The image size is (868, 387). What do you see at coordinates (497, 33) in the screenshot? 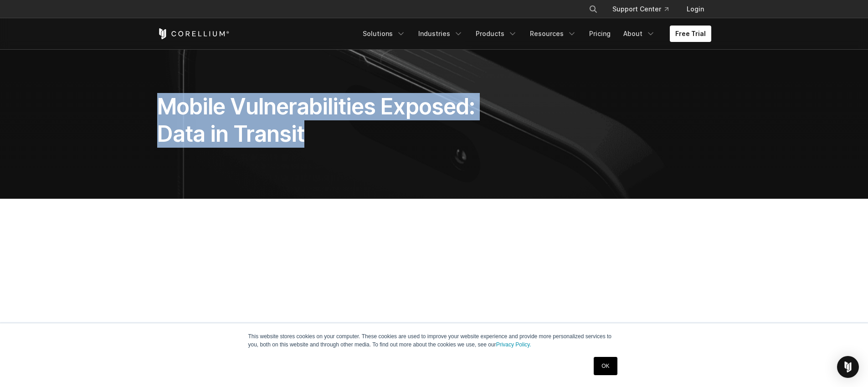
I see `a: Products` at bounding box center [497, 33].